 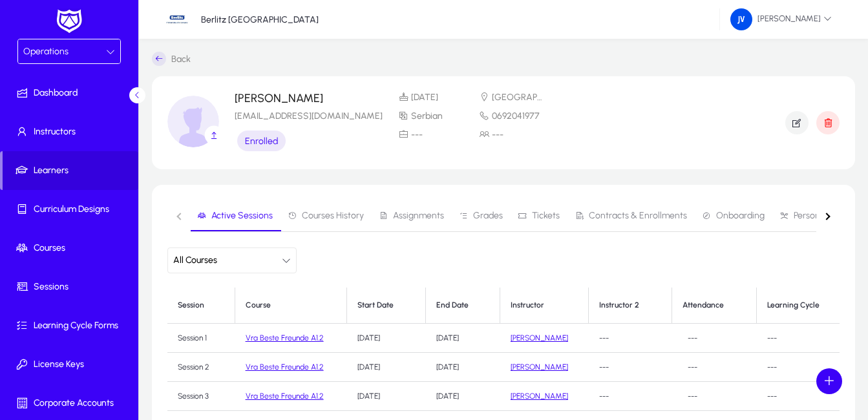 What do you see at coordinates (72, 132) in the screenshot?
I see `a: Instructors` at bounding box center [72, 132].